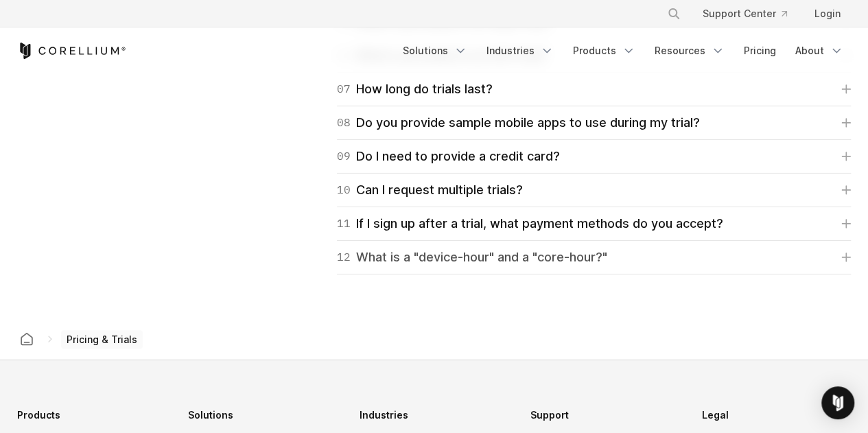 Image resolution: width=868 pixels, height=433 pixels. What do you see at coordinates (448, 156) in the screenshot?
I see `div: Do I need to provide a credit card?` at bounding box center [448, 156].